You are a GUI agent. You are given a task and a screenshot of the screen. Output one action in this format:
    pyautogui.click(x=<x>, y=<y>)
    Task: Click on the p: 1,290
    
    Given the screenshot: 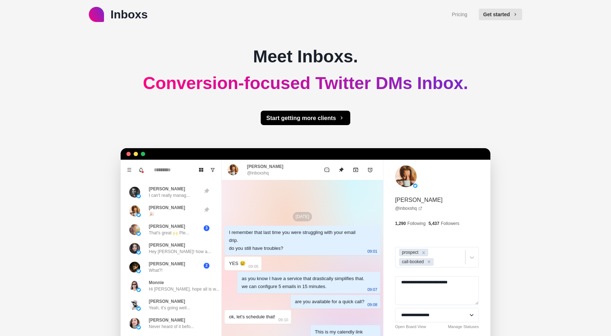 What is the action you would take?
    pyautogui.click(x=400, y=224)
    